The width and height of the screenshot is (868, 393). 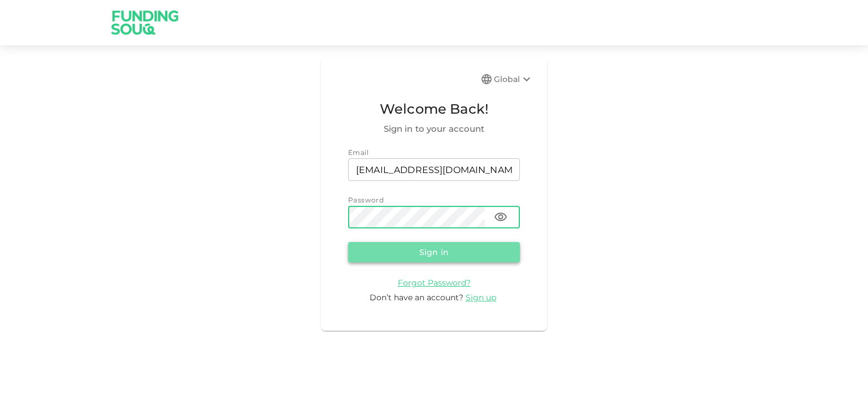 What do you see at coordinates (365, 199) in the screenshot?
I see `span: Password` at bounding box center [365, 199].